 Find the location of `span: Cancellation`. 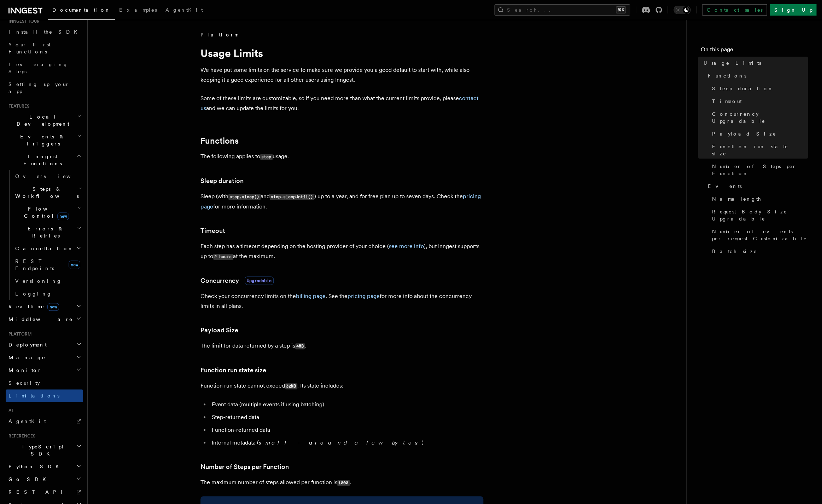

span: Cancellation is located at coordinates (43, 248).